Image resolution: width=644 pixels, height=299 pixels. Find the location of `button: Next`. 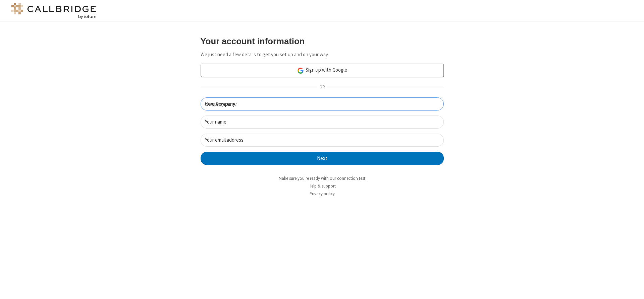

button: Next is located at coordinates (322, 159).